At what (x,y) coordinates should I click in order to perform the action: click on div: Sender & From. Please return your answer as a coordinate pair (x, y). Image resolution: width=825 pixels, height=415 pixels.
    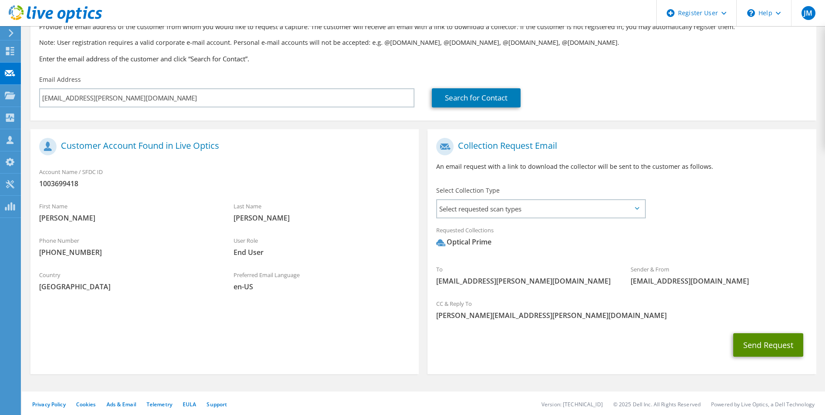
    Looking at the image, I should click on (719, 275).